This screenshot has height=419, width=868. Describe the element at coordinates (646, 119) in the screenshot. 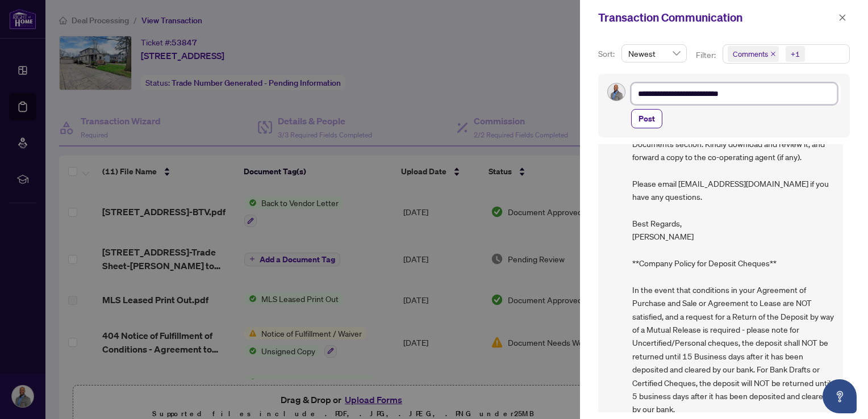

I see `button: Post` at that location.